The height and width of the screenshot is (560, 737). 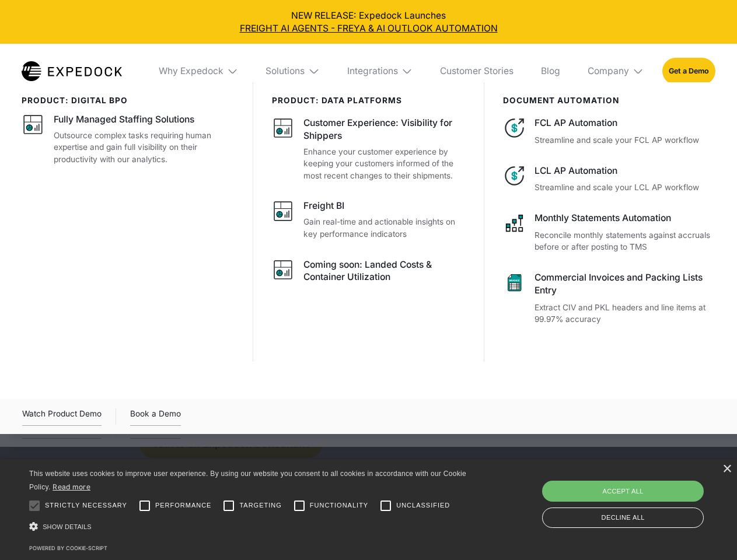 What do you see at coordinates (609, 298) in the screenshot?
I see `a: Commercial Invoices and Packing Lists EntryExtract CIV and PKL headers and line items at 99.97% a...` at bounding box center [609, 298].